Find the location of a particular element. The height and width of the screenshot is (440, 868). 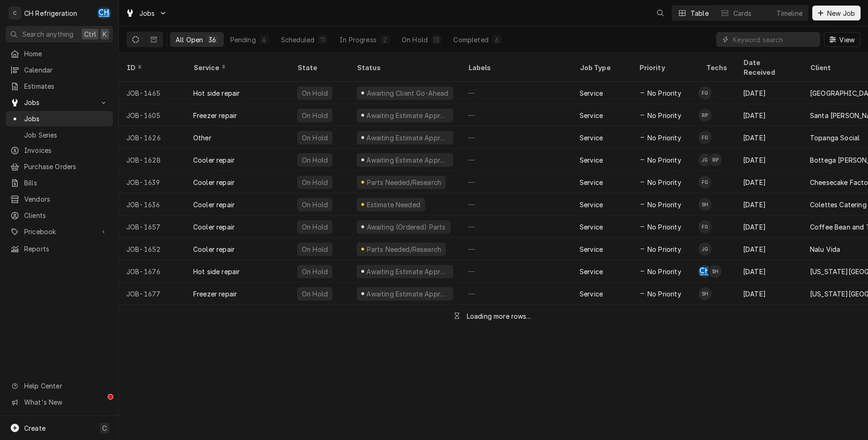

a: Reports is located at coordinates (59, 248).